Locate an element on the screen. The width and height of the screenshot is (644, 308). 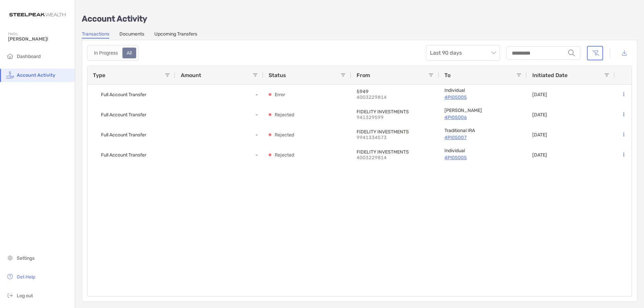
span: Settings is located at coordinates (25, 258).